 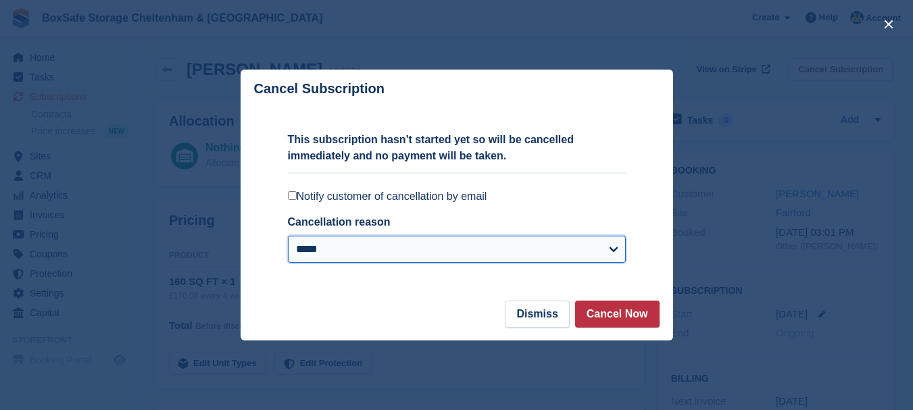 What do you see at coordinates (319, 89) in the screenshot?
I see `p: Cancel Subscription` at bounding box center [319, 89].